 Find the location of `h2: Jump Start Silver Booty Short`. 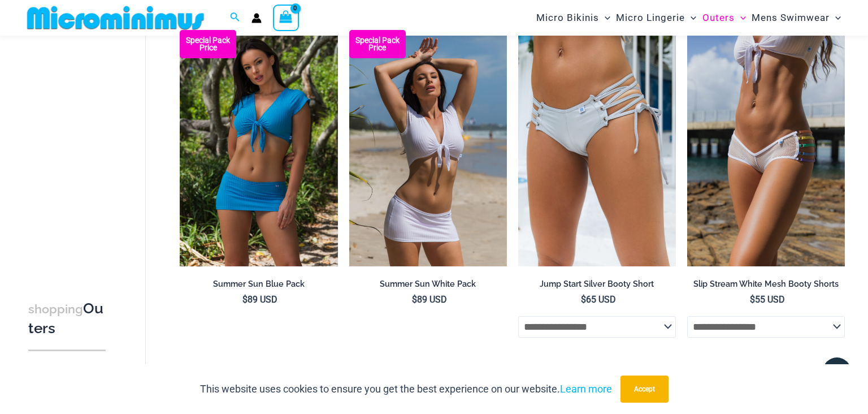

h2: Jump Start Silver Booty Short is located at coordinates (597, 284).